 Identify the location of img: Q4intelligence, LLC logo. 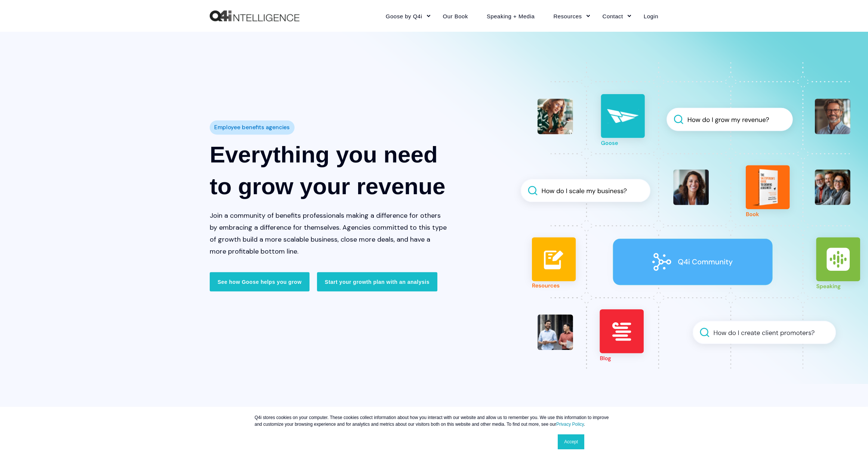
(254, 16).